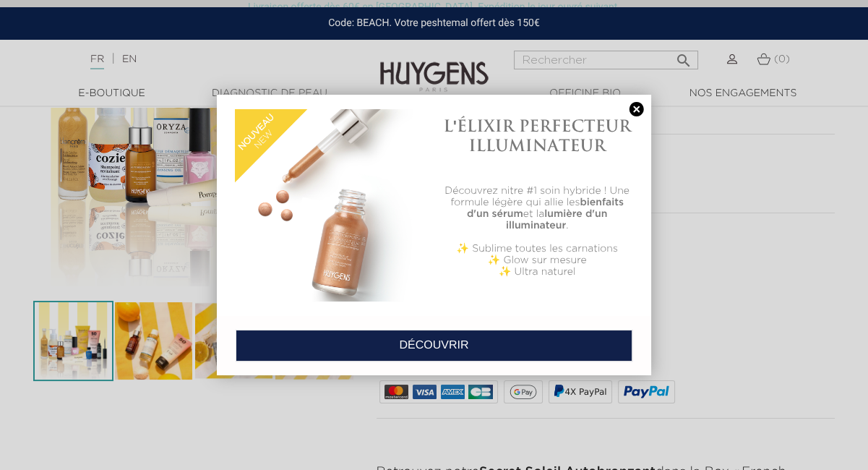  Describe the element at coordinates (537, 260) in the screenshot. I see `p: ✨ Glow sur mesure` at that location.